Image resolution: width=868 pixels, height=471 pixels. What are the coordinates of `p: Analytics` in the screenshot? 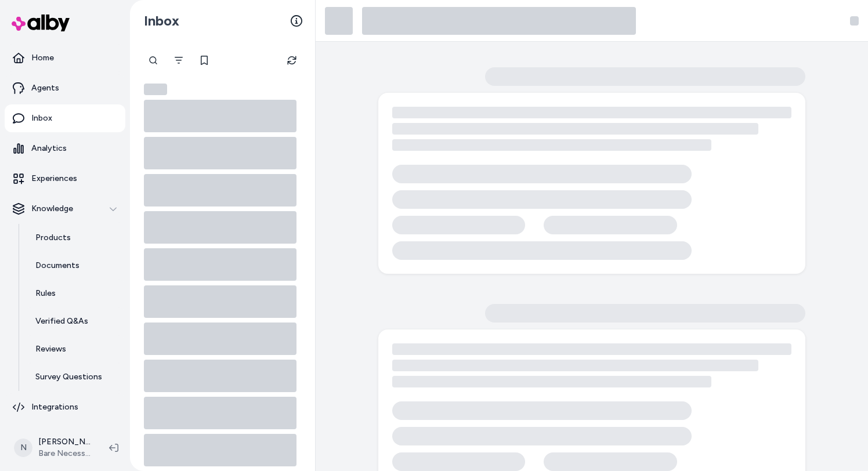 It's located at (48, 148).